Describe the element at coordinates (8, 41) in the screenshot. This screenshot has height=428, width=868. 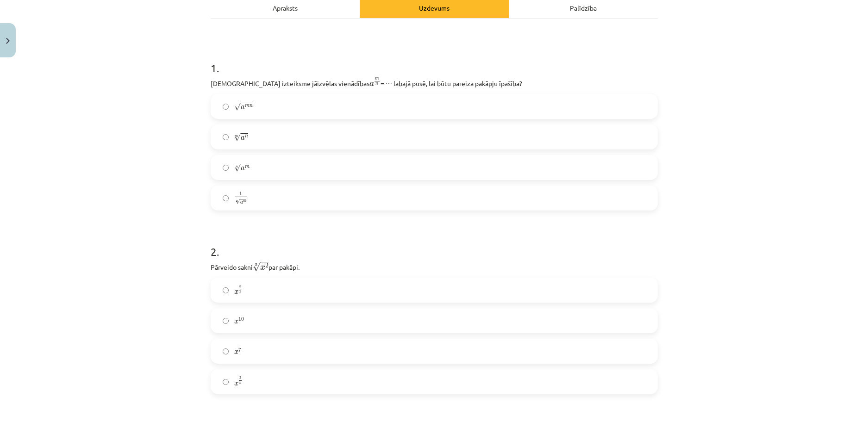
I see `img: icon-close-lesson-0947bae3869378f0d4975bcd49f059093ad1ed9edebbc8119c70593378902aed.svg` at that location.